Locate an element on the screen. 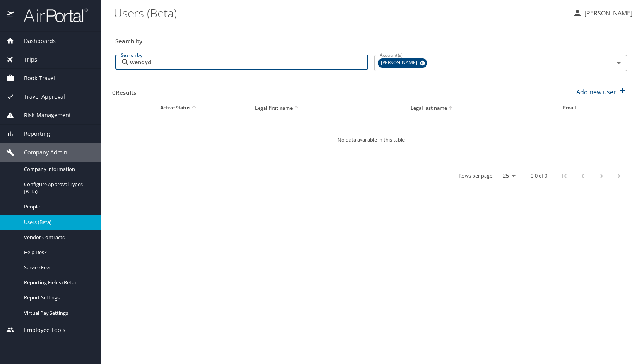 This screenshot has width=644, height=364. span: Employee Tools is located at coordinates (40, 330).